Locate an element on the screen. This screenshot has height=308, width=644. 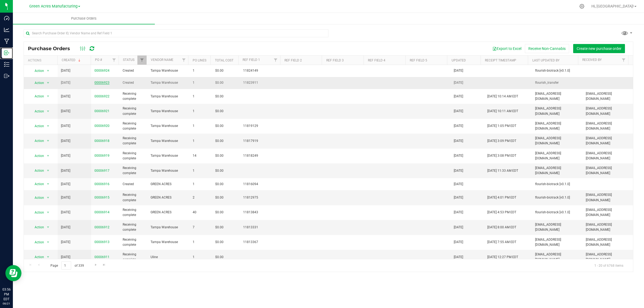
p: 08/21 is located at coordinates (6, 303).